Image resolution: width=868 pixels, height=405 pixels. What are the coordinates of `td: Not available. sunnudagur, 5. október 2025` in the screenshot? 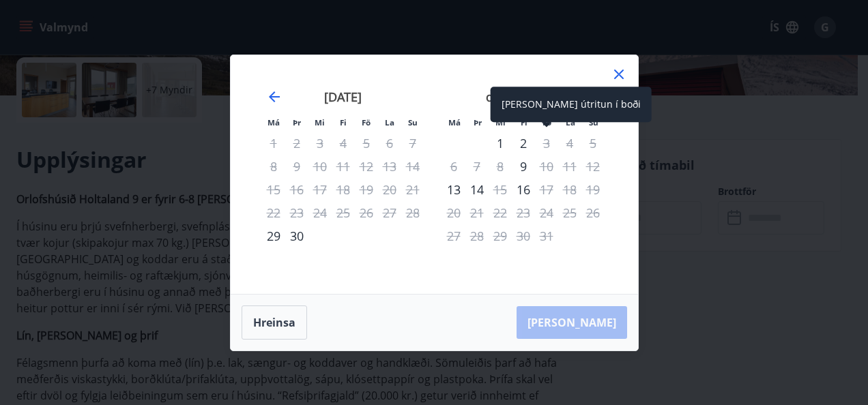 It's located at (593, 143).